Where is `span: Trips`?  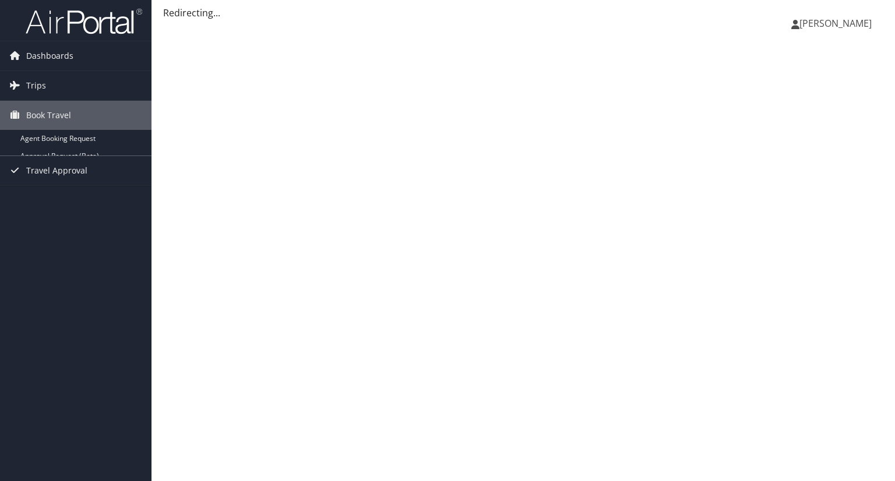 span: Trips is located at coordinates (36, 86).